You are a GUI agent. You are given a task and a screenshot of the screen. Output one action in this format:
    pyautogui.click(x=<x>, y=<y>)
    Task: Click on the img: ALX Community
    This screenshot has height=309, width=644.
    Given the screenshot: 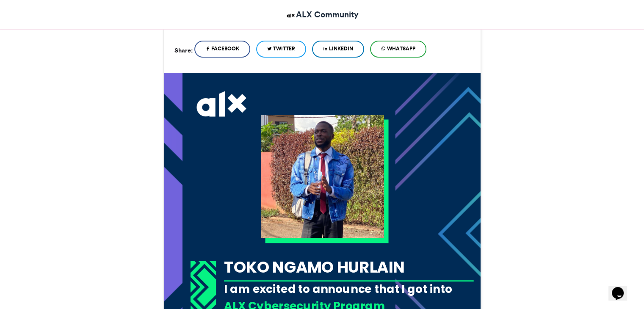 What is the action you would take?
    pyautogui.click(x=291, y=15)
    